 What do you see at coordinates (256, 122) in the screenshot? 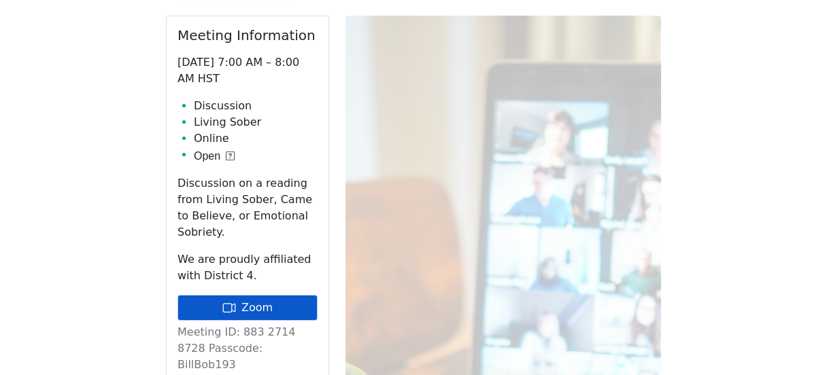
I see `li: Living Sober` at bounding box center [256, 122].